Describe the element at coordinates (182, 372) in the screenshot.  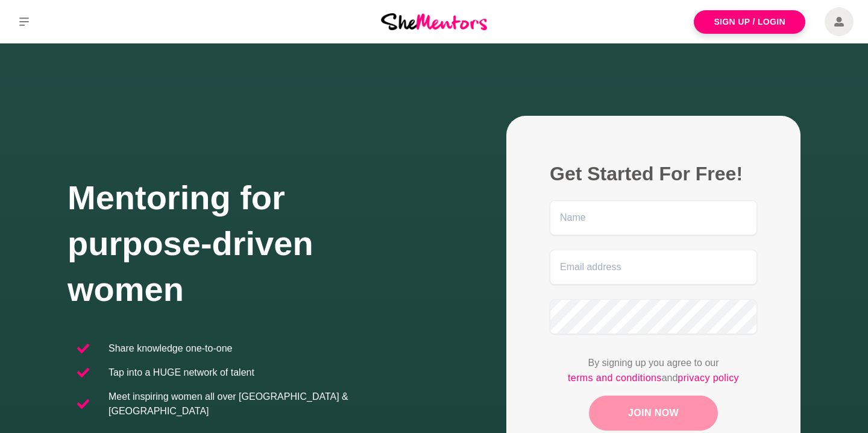
I see `p: Tap into a HUGE network of talent` at that location.